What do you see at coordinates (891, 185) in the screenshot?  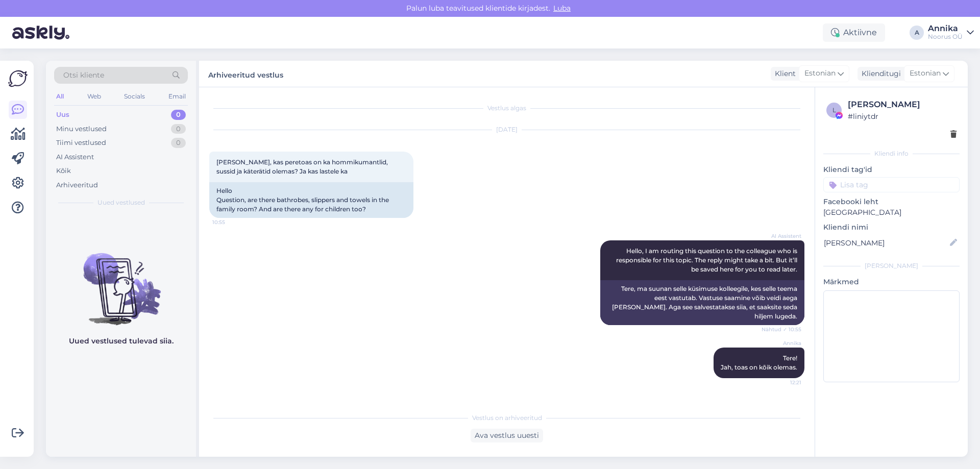 I see `input: Lisa tag` at bounding box center [891, 185].